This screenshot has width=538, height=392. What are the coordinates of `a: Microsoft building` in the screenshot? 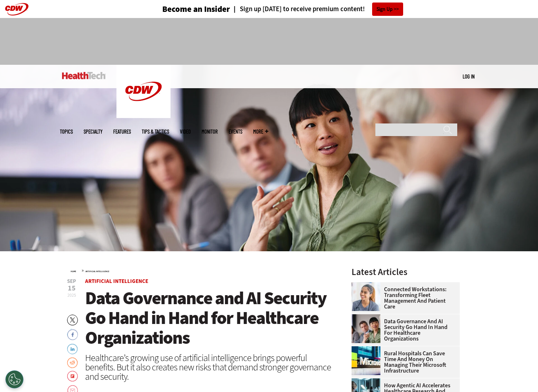 It's located at (368, 349).